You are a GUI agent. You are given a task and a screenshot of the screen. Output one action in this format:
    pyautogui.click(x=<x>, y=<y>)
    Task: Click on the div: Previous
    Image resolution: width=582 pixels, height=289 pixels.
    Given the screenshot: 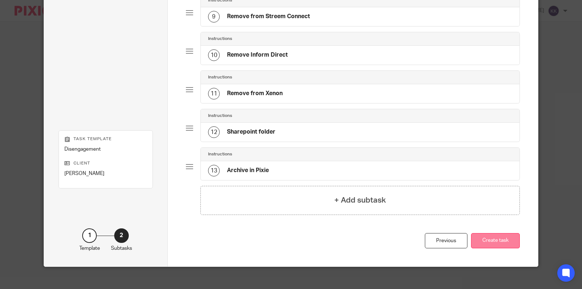 What is the action you would take?
    pyautogui.click(x=446, y=241)
    